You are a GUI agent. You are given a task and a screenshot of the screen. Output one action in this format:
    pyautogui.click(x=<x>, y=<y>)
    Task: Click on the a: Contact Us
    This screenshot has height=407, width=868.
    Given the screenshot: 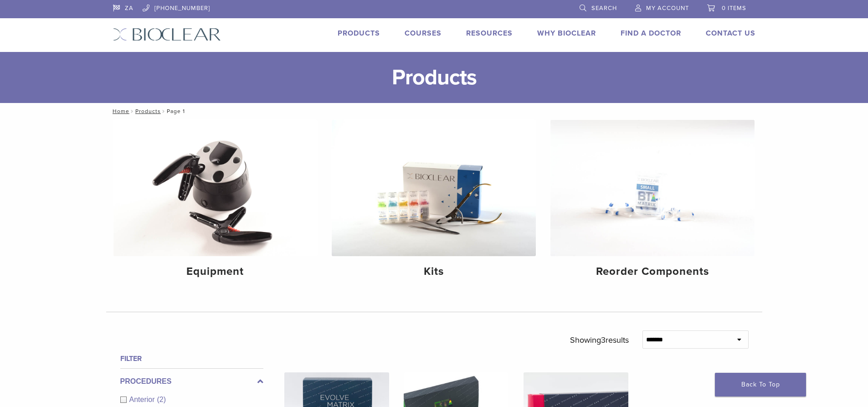 What is the action you would take?
    pyautogui.click(x=730, y=33)
    